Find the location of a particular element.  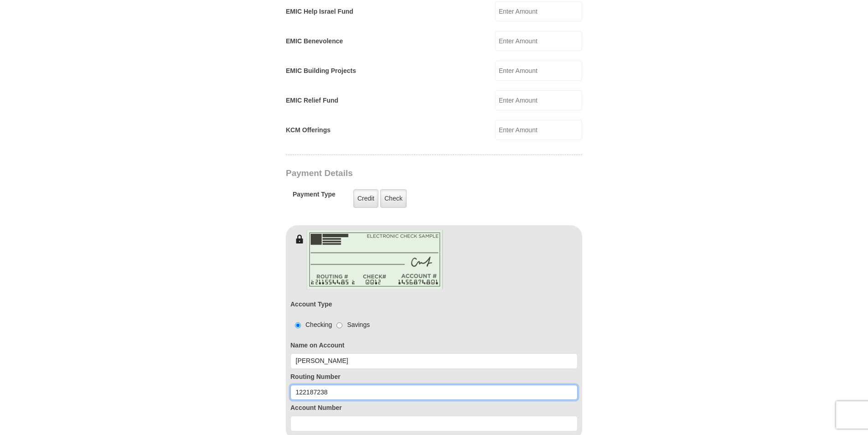

label: EMIC Relief Fund is located at coordinates (312, 100).